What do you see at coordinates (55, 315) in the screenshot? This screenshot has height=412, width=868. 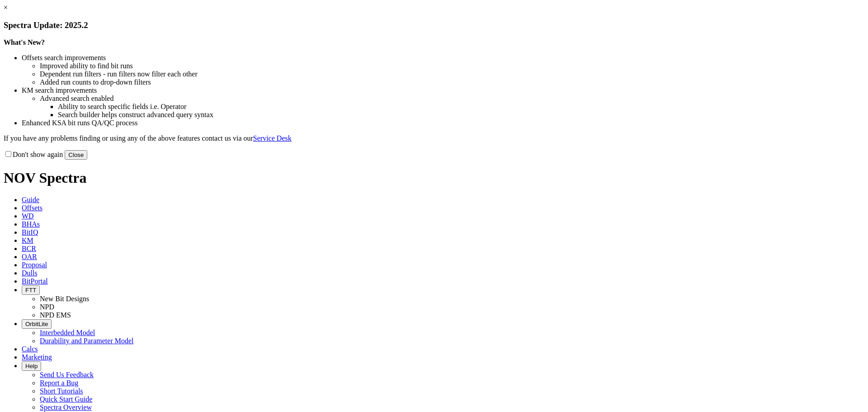 I see `a: NPD EMS` at bounding box center [55, 315].